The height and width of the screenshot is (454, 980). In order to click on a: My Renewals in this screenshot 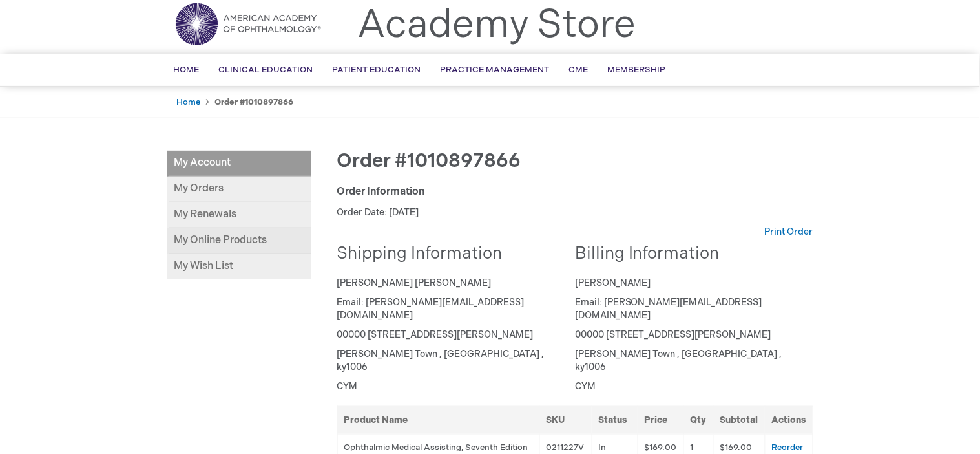, I will do `click(239, 215)`.